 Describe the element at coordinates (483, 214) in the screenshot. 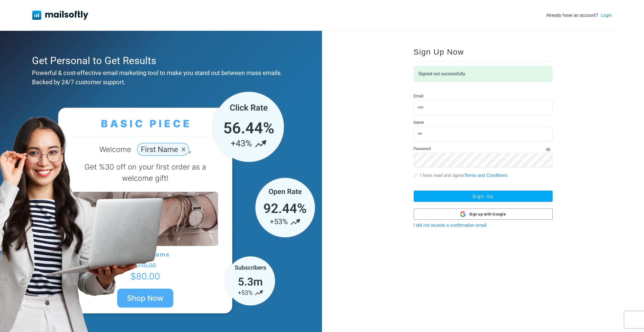

I see `button: Sign up with Google` at that location.